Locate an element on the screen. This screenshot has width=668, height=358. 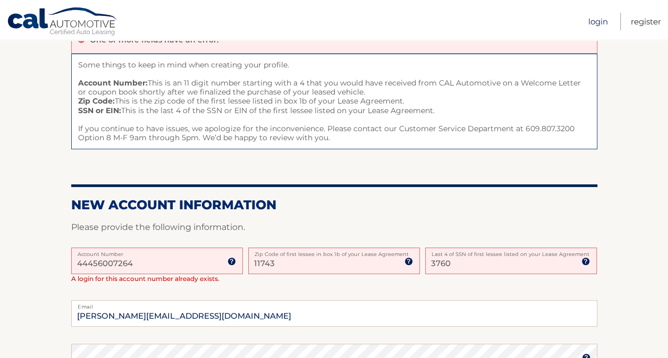
p: Please provide the following information. is located at coordinates (334, 227).